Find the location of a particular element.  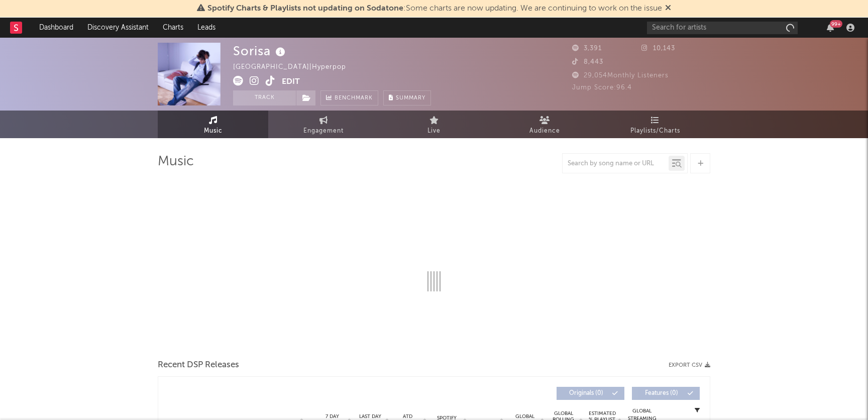

span: Recent DSP Releases is located at coordinates (198, 365).